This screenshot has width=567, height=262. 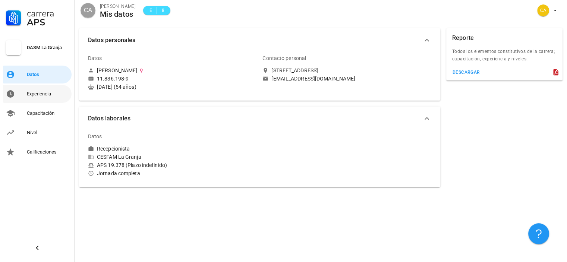 What do you see at coordinates (48, 22) in the screenshot?
I see `div: APS` at bounding box center [48, 22].